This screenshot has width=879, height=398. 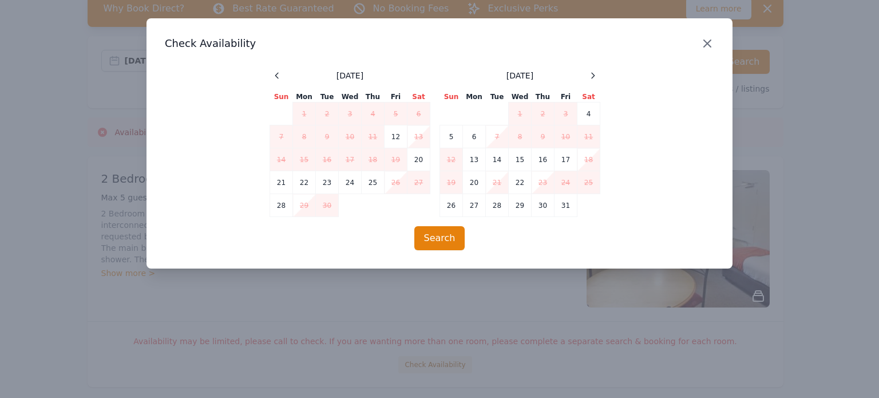 I want to click on td: 31, so click(x=566, y=205).